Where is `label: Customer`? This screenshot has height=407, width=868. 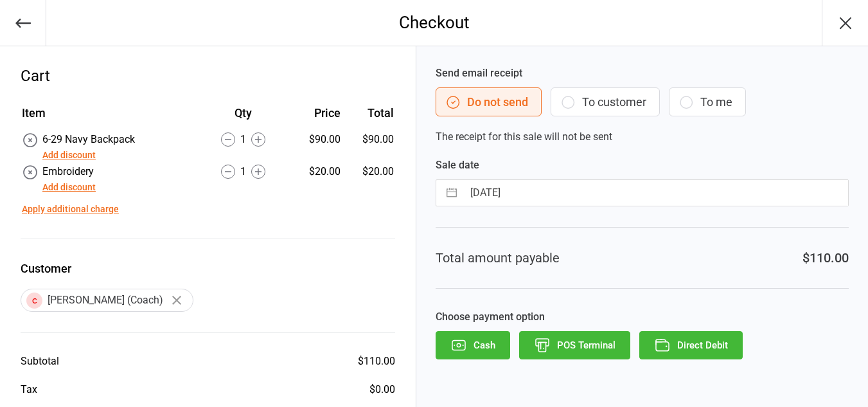
label: Customer is located at coordinates (208, 268).